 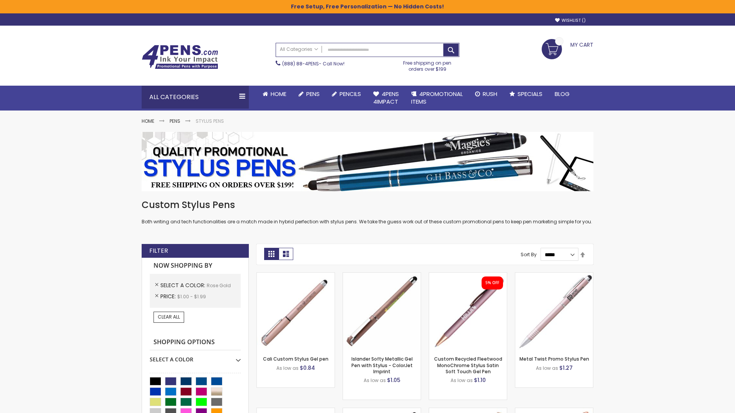 What do you see at coordinates (299, 49) in the screenshot?
I see `a: All Categories` at bounding box center [299, 49].